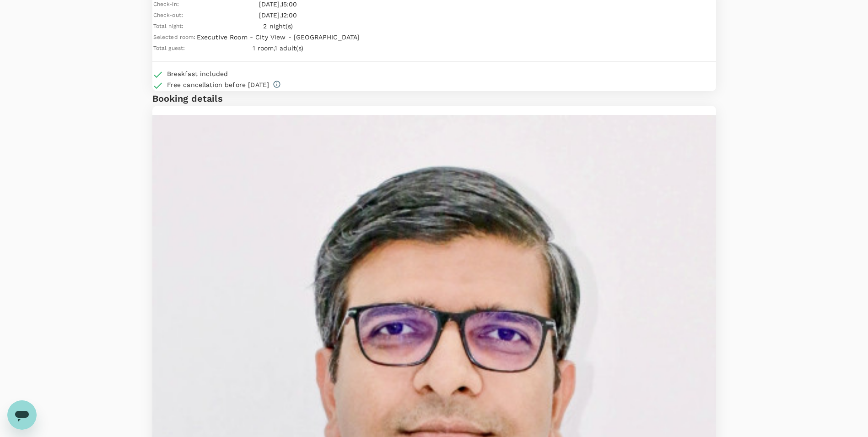 Image resolution: width=868 pixels, height=437 pixels. Describe the element at coordinates (168, 48) in the screenshot. I see `span: Total guest` at that location.